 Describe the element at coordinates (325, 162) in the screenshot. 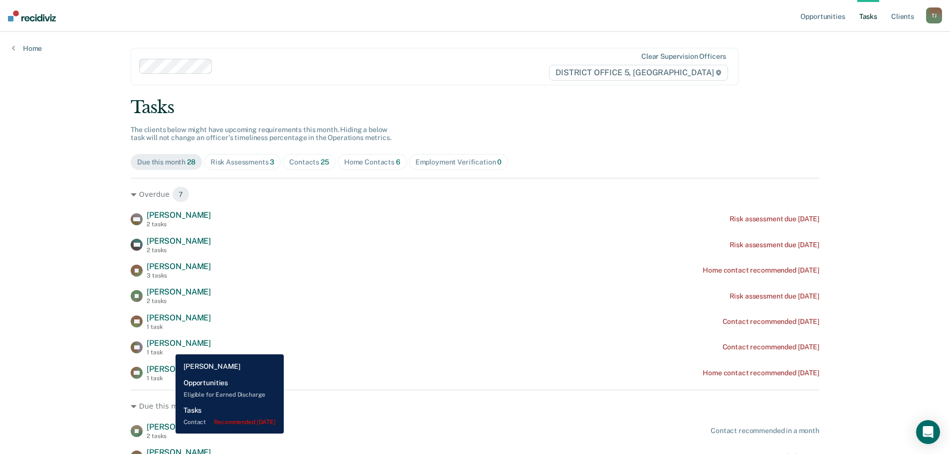

I see `span: 25` at that location.